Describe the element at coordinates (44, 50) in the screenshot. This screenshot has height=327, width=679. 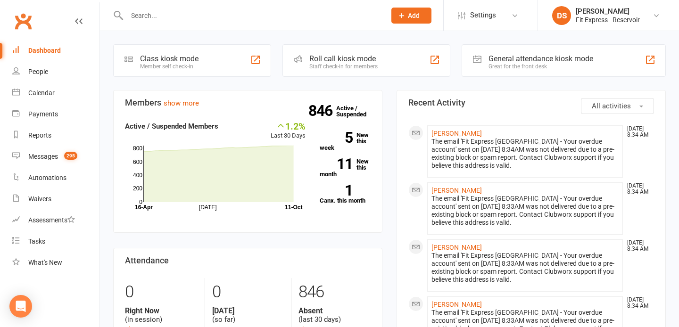
I see `div: Dashboard` at that location.